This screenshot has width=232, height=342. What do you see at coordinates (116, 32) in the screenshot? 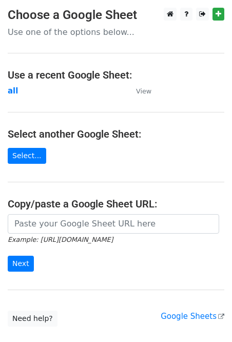
I see `p: Use one of the options below...` at bounding box center [116, 32].